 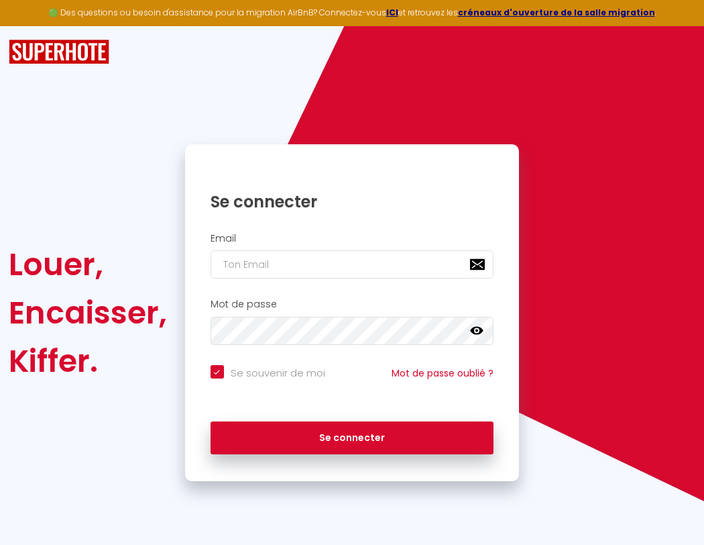 I want to click on h1: Se connecter, so click(x=352, y=201).